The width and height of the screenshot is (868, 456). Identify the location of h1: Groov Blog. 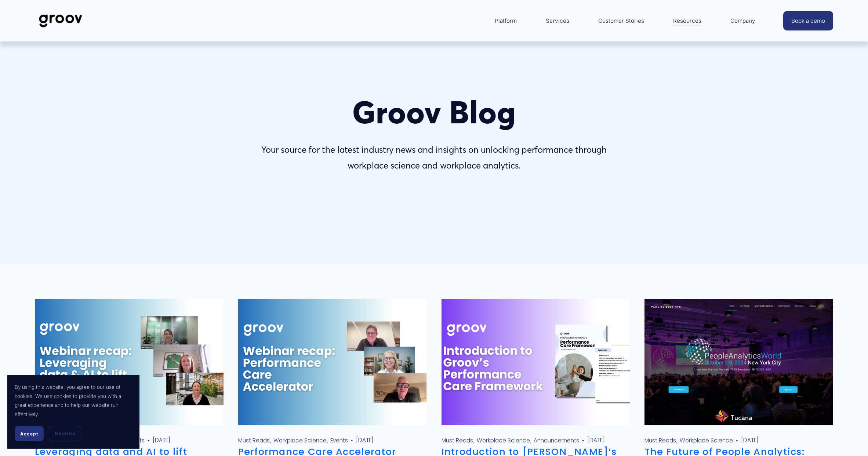
(434, 112).